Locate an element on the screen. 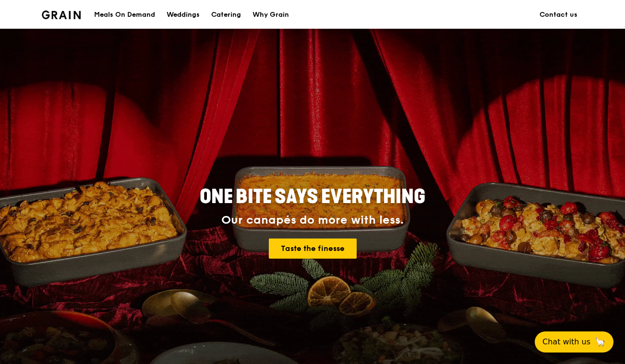 Image resolution: width=625 pixels, height=364 pixels. div: Meals On Demand is located at coordinates (124, 15).